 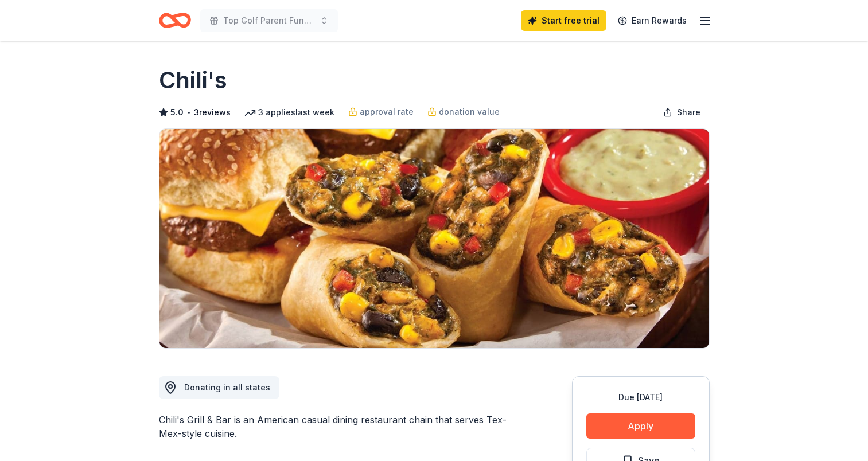 What do you see at coordinates (682, 112) in the screenshot?
I see `button: Share` at bounding box center [682, 112].